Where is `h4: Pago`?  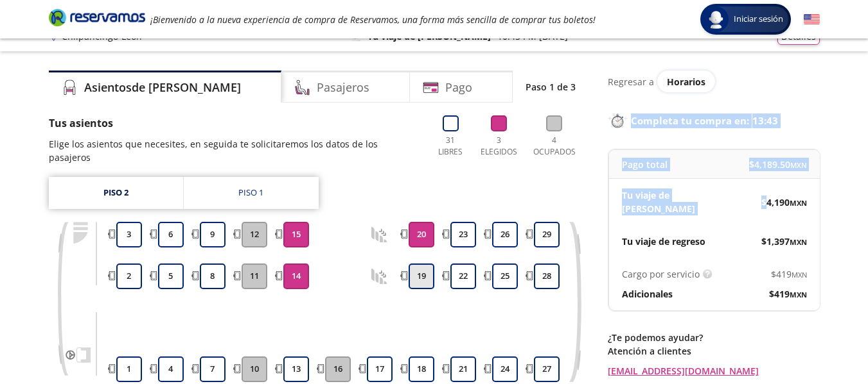
h4: Pago is located at coordinates (458, 87).